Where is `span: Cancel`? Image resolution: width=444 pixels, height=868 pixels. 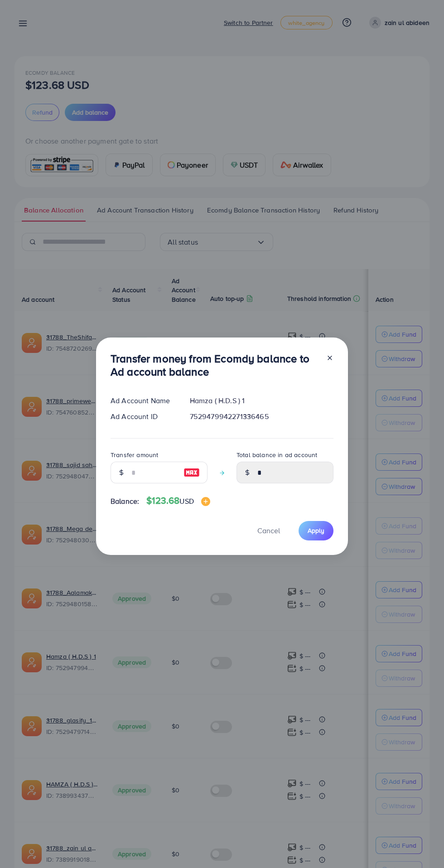
span: Cancel is located at coordinates (269, 531).